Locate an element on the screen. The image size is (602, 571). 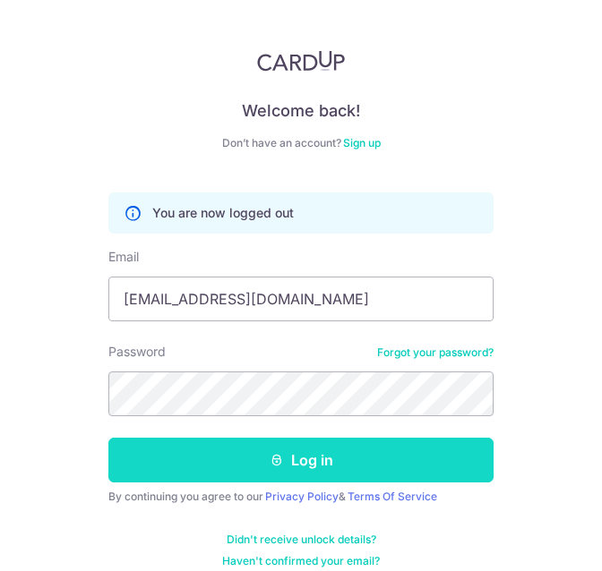
a: Haven't confirmed your email? is located at coordinates (301, 561).